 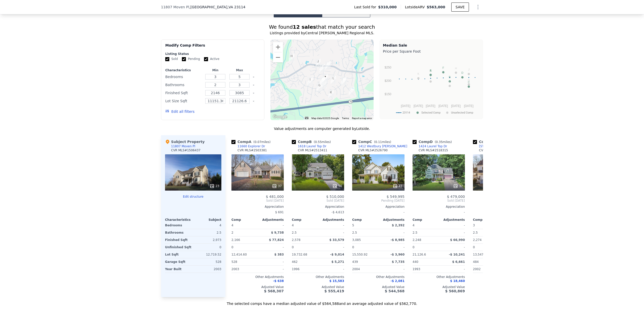 I want to click on div: Comp C, so click(x=372, y=142).